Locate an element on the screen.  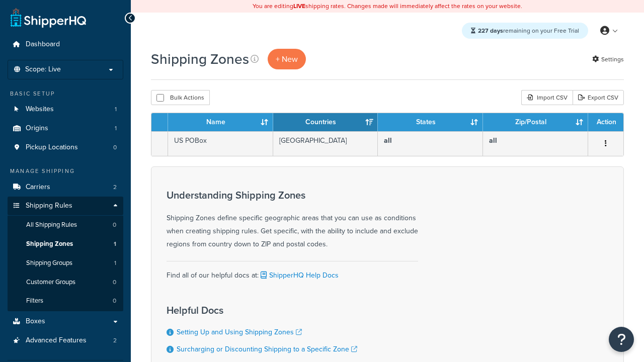
a: Boxes is located at coordinates (65, 321).